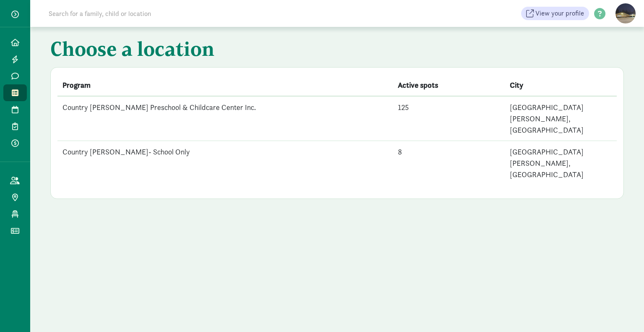 The width and height of the screenshot is (644, 332). Describe the element at coordinates (448, 119) in the screenshot. I see `td: 125` at that location.